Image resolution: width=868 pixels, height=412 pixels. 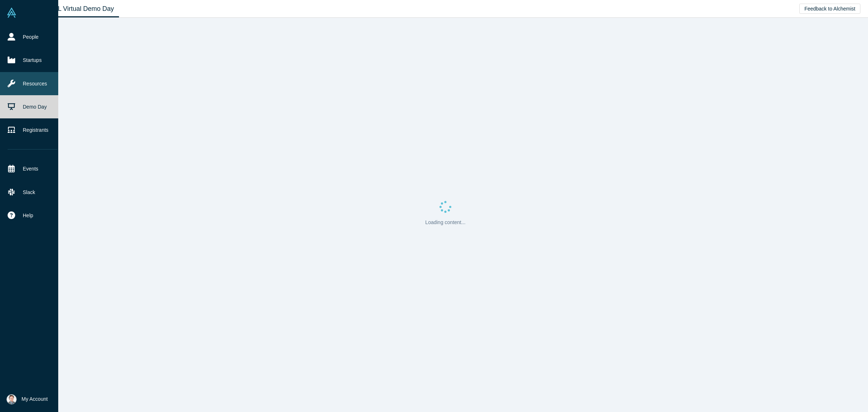 I want to click on button: Feedback to Alchemist, so click(x=830, y=9).